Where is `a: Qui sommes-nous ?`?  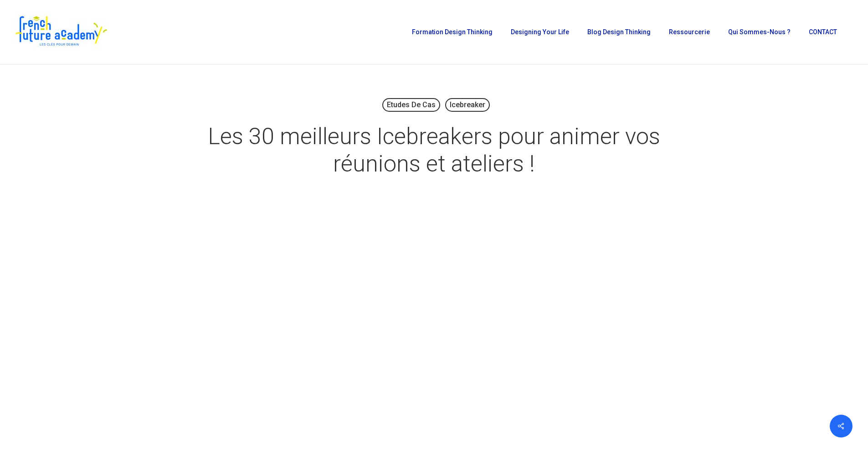
a: Qui sommes-nous ? is located at coordinates (759, 32).